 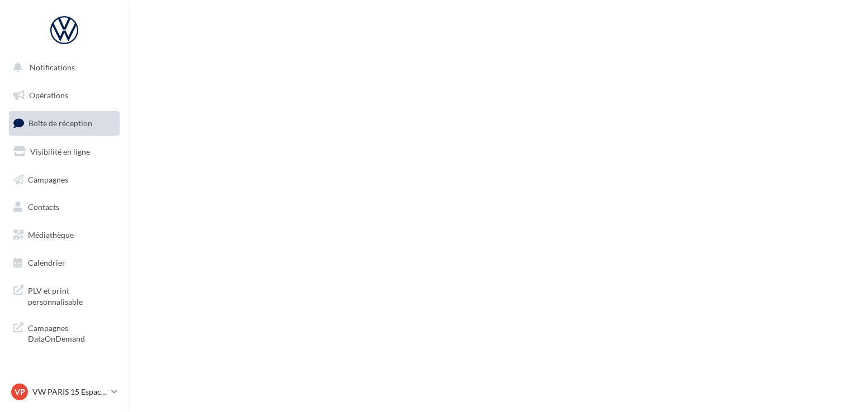 I want to click on span: Opérations, so click(x=49, y=95).